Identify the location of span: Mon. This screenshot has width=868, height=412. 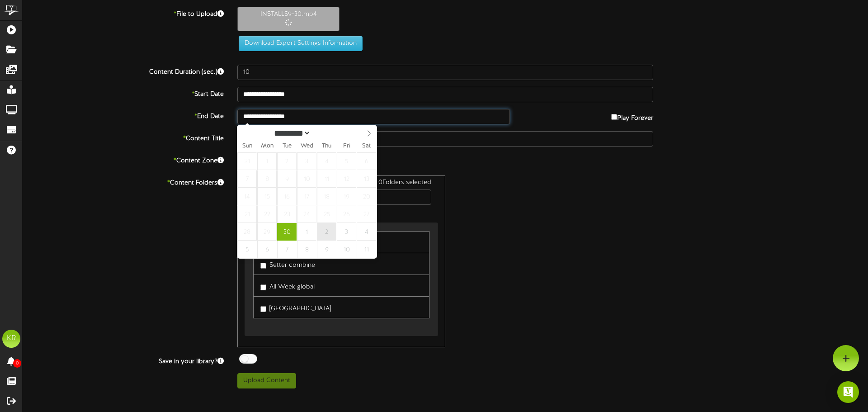
(267, 146).